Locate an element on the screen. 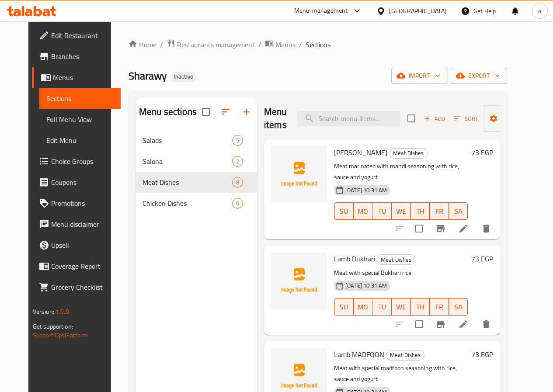 The height and width of the screenshot is (392, 553). a: Grocery Checklist is located at coordinates (76, 287).